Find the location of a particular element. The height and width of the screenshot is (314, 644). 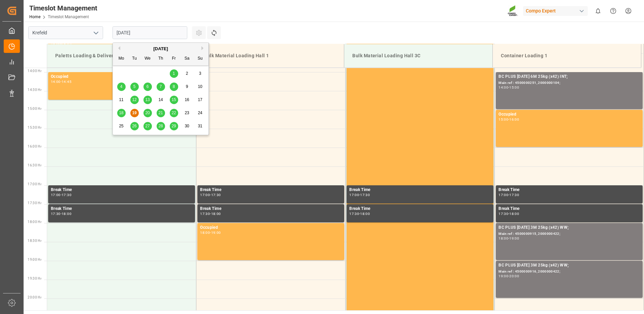

div: Compo Expert is located at coordinates (555, 11).